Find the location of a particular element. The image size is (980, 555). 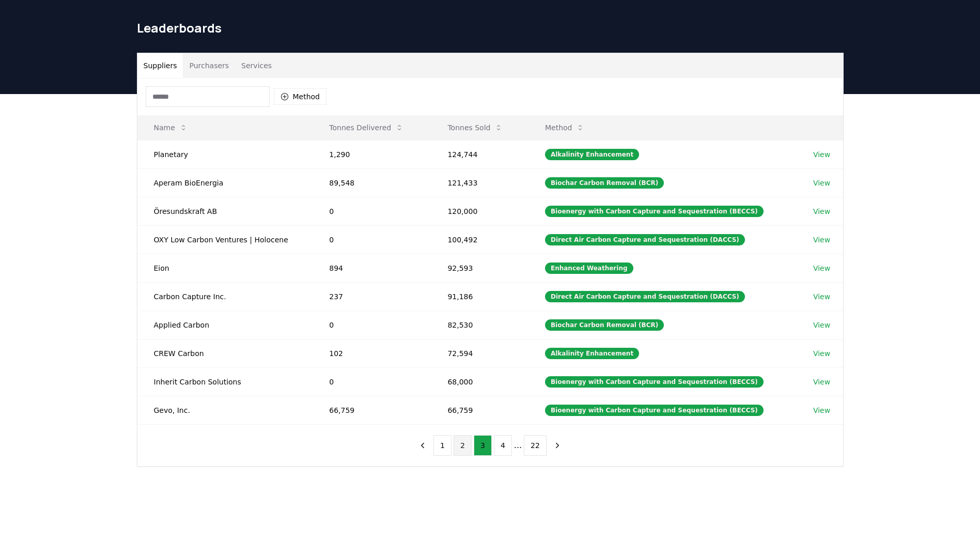

button: Tonnes Delivered is located at coordinates (367, 128).